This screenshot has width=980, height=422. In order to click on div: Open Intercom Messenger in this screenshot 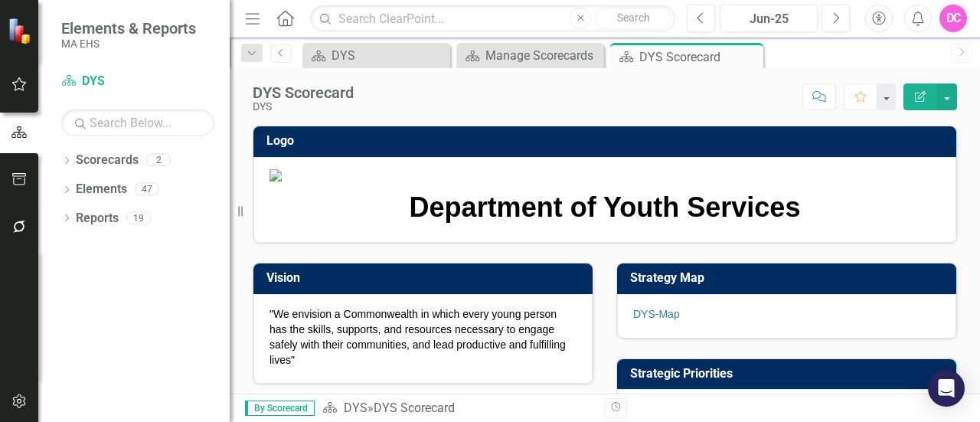, I will do `click(946, 388)`.